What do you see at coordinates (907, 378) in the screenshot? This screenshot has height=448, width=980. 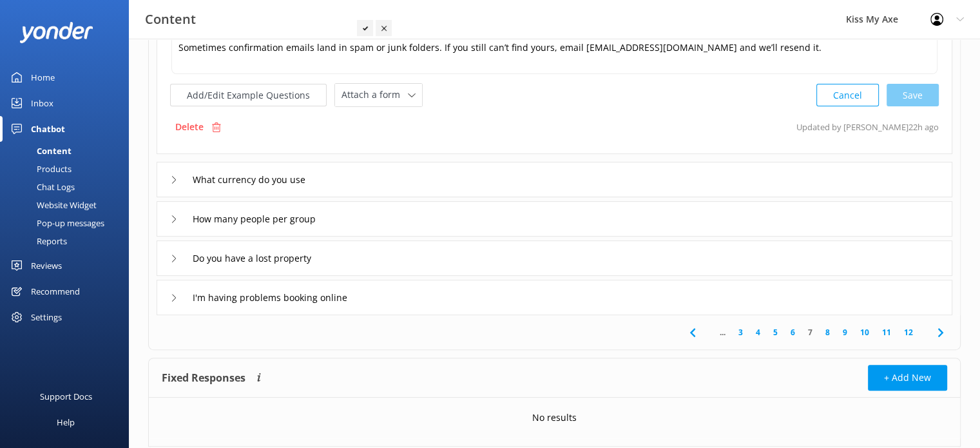 I see `button: + Add New` at bounding box center [907, 378].